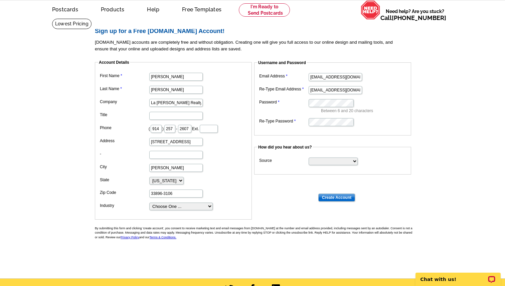 Image resolution: width=505 pixels, height=286 pixels. What do you see at coordinates (284, 121) in the screenshot?
I see `label: Re-Type Password` at bounding box center [284, 121].